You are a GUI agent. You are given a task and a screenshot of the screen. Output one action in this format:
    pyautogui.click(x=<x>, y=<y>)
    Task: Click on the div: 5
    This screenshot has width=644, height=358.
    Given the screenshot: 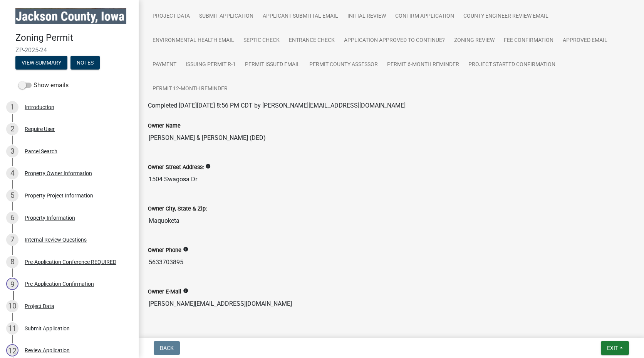 What is the action you would take?
    pyautogui.click(x=13, y=196)
    